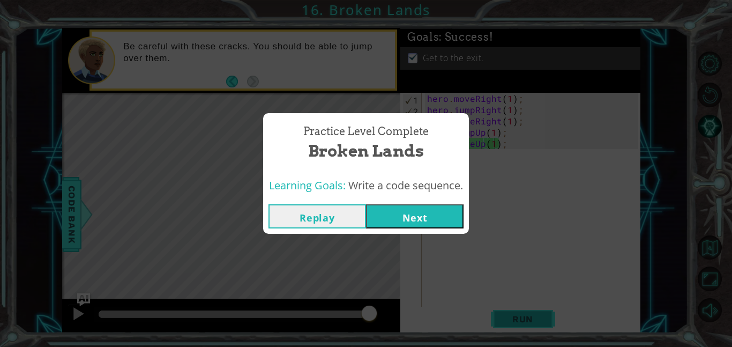  What do you see at coordinates (406, 185) in the screenshot?
I see `span: Write a code sequence.` at bounding box center [406, 185].